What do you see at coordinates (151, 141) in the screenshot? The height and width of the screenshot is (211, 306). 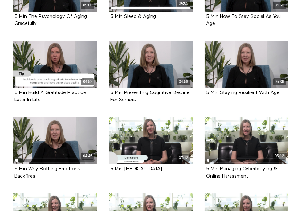 I see `a: 5 Min ADHD In Adults 07:12` at bounding box center [151, 141].